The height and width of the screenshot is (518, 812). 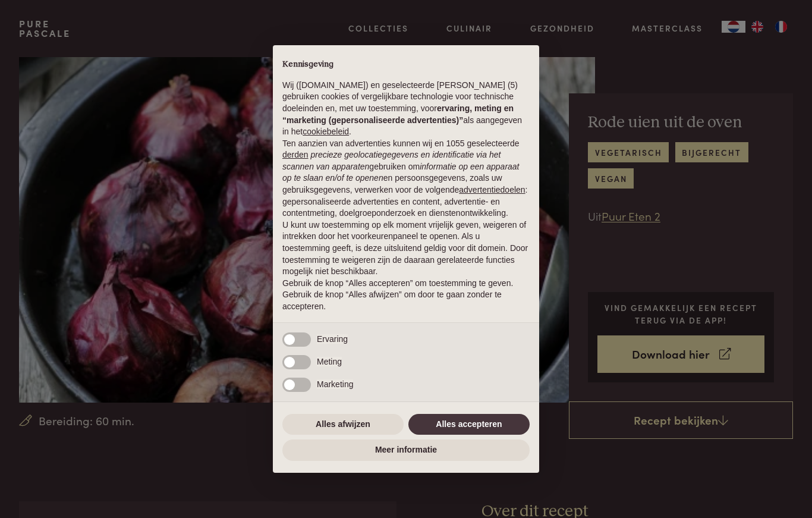 What do you see at coordinates (332, 339) in the screenshot?
I see `span: Ervaring` at bounding box center [332, 339].